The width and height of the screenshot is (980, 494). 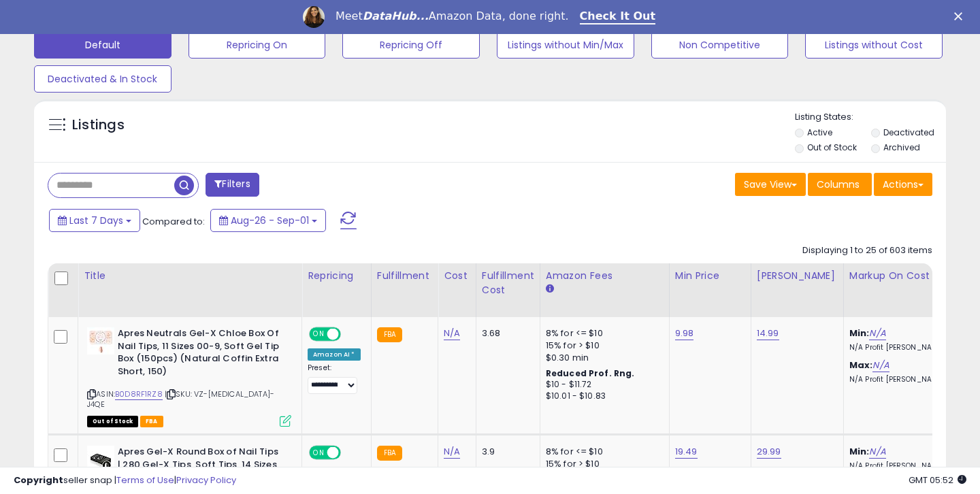 What do you see at coordinates (206, 479) in the screenshot?
I see `a: Privacy Policy` at bounding box center [206, 479].